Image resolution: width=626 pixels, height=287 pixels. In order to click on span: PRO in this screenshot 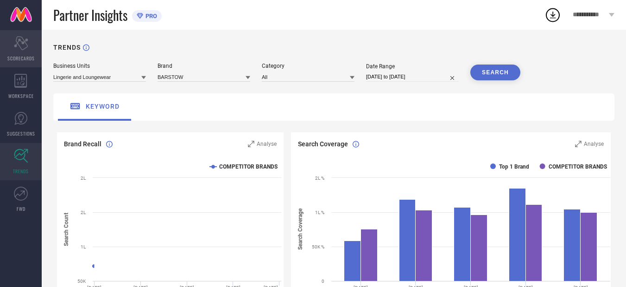, I will do `click(150, 16)`.